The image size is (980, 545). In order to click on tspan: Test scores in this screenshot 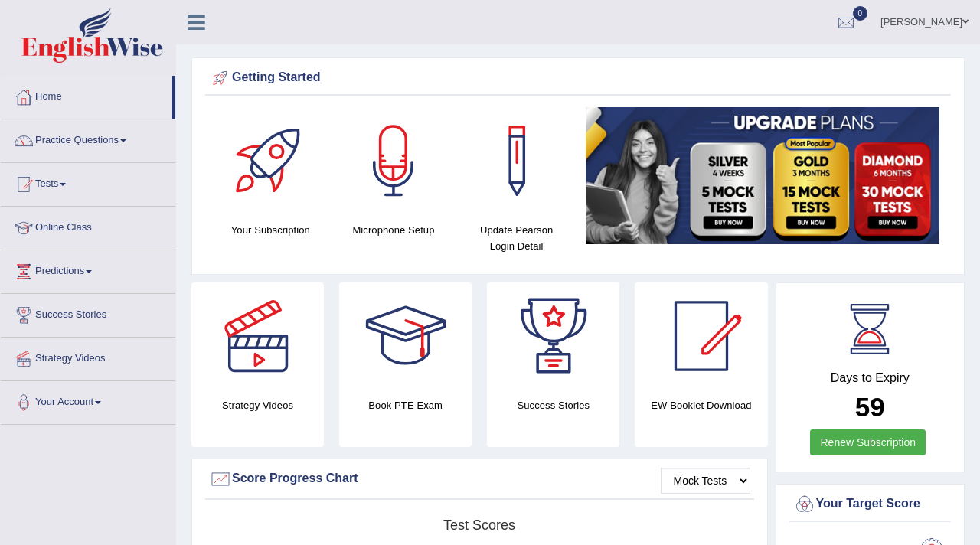, I will do `click(479, 525)`.